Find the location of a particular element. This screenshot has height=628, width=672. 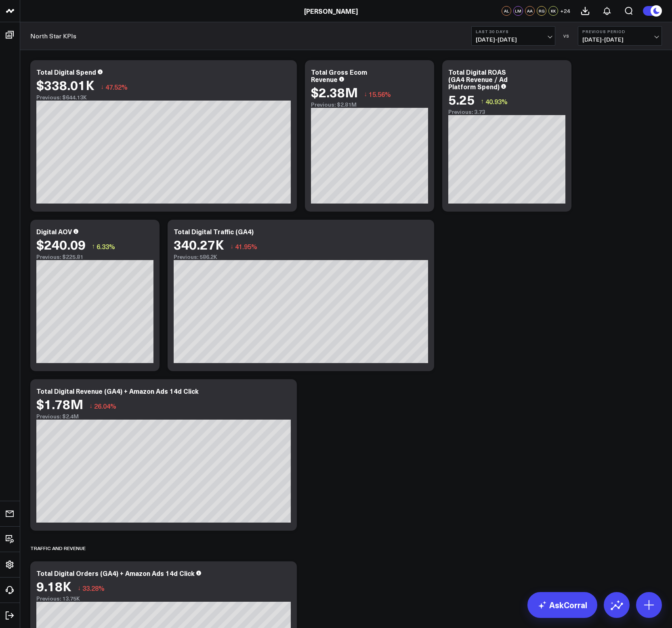

button: +24 is located at coordinates (565, 11).